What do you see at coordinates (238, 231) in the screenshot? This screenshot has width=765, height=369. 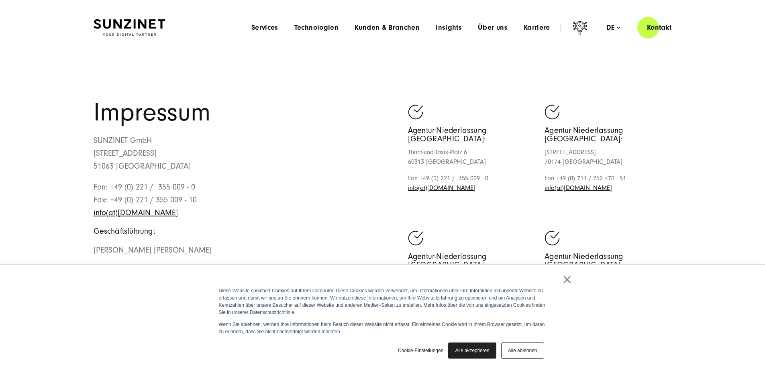 I see `h5: Geschäftsführung:` at bounding box center [238, 231].